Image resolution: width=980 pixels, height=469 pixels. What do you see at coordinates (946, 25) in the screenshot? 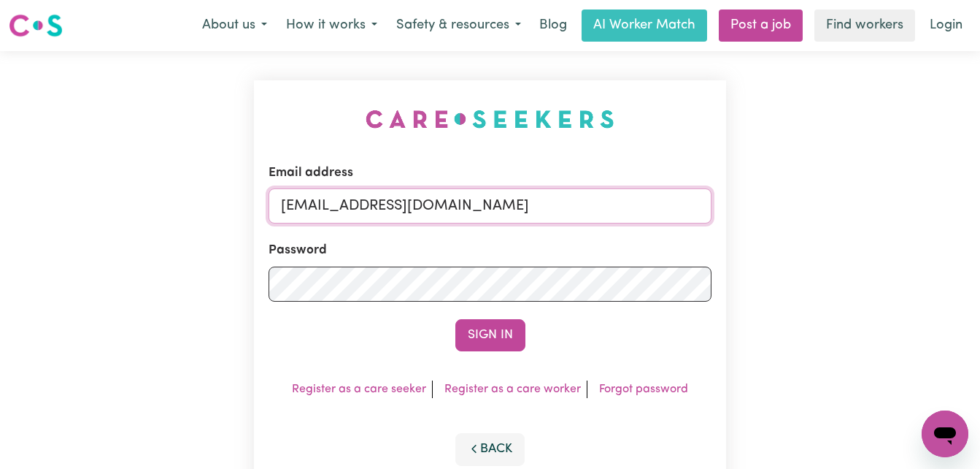
I see `a: Login` at bounding box center [946, 25].